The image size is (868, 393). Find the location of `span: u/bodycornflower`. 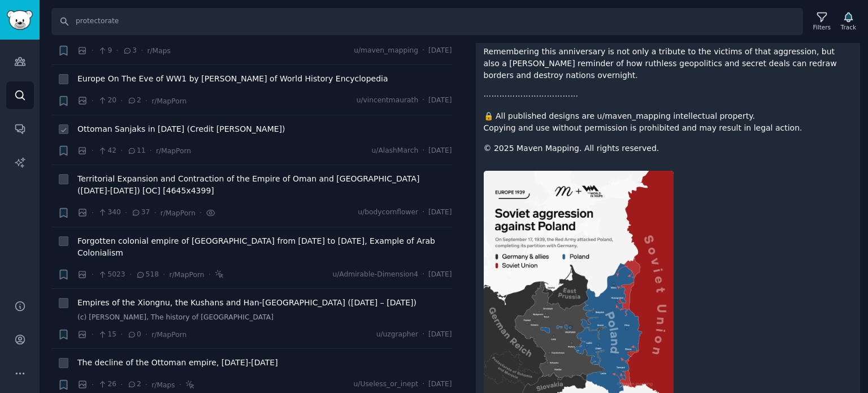

span: u/bodycornflower is located at coordinates (388, 213).